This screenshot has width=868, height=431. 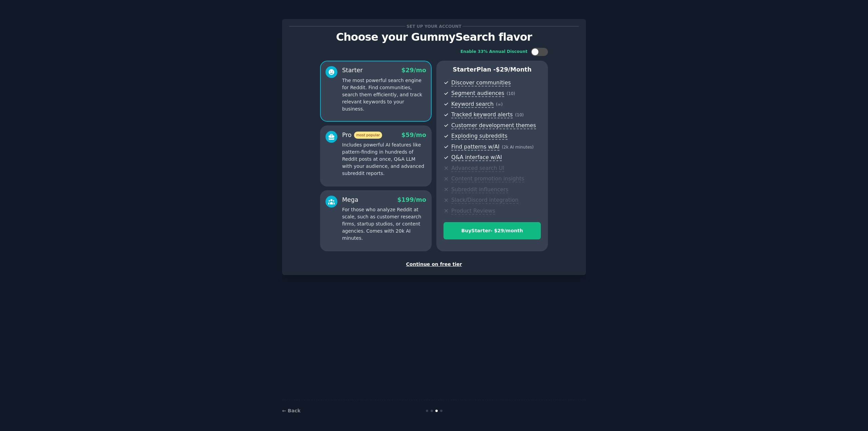 What do you see at coordinates (487, 179) in the screenshot?
I see `span: Content promotion insights` at bounding box center [487, 179].